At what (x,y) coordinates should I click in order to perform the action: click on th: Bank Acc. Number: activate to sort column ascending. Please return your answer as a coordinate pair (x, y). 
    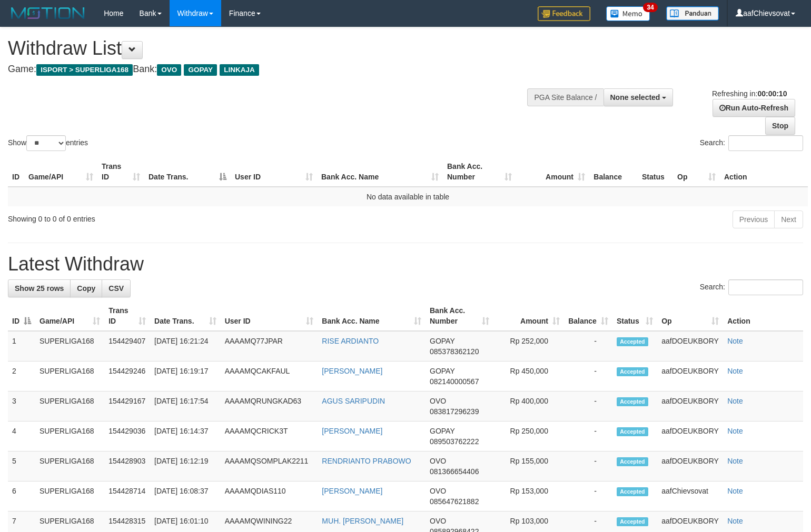
    Looking at the image, I should click on (459, 315).